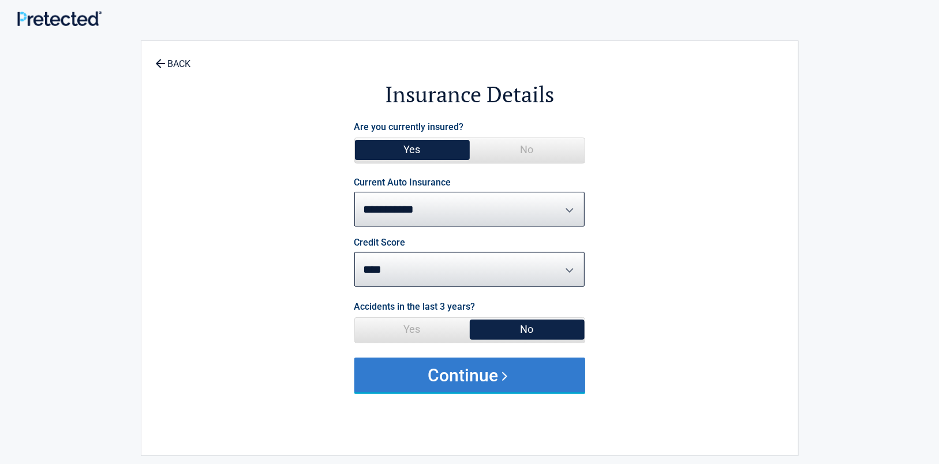  What do you see at coordinates (470, 375) in the screenshot?
I see `button: Continue` at bounding box center [470, 375].